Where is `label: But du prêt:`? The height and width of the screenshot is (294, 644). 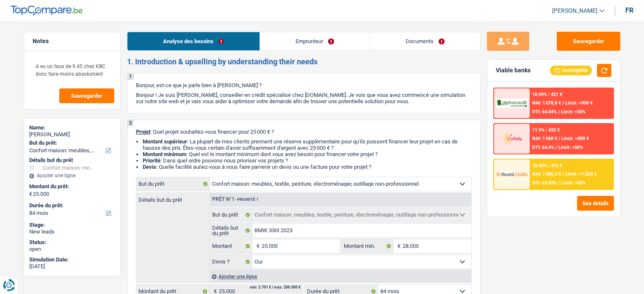
label: But du prêt: is located at coordinates (71, 143).